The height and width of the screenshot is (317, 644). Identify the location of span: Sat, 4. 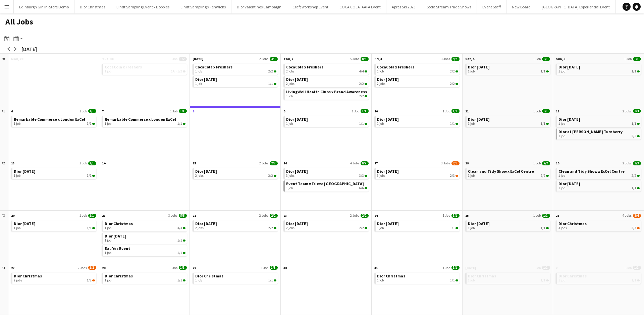
(470, 59).